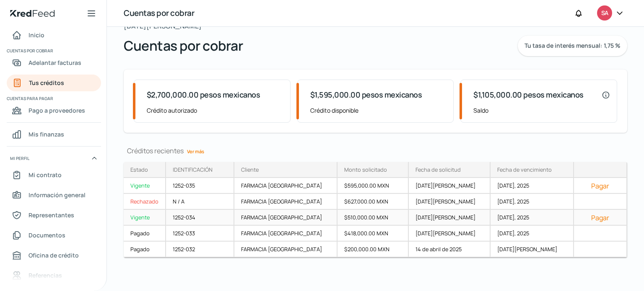 The width and height of the screenshot is (644, 291). I want to click on font: Representantes, so click(51, 215).